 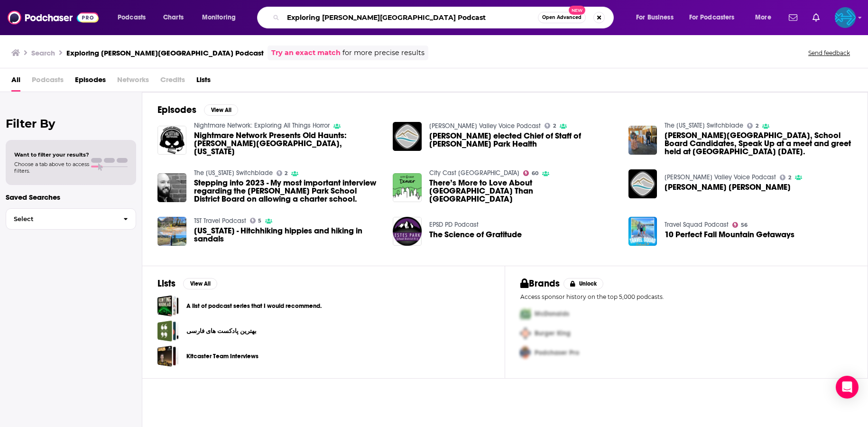 I want to click on a: Travel Squad Podcast, so click(x=696, y=224).